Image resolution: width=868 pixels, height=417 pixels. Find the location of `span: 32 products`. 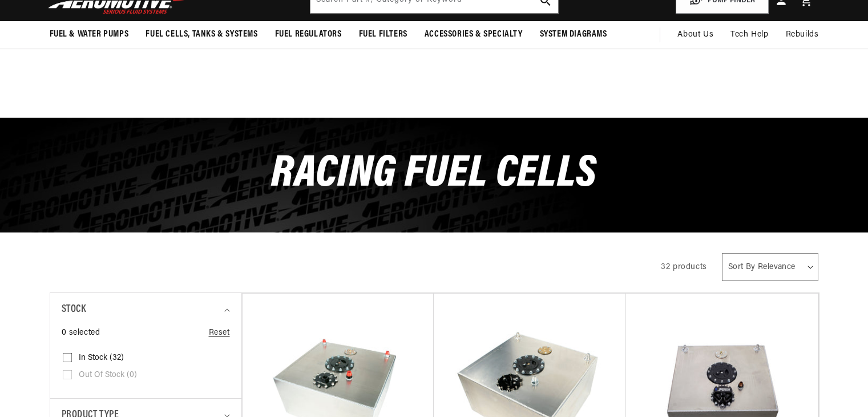

span: 32 products is located at coordinates (684, 266).